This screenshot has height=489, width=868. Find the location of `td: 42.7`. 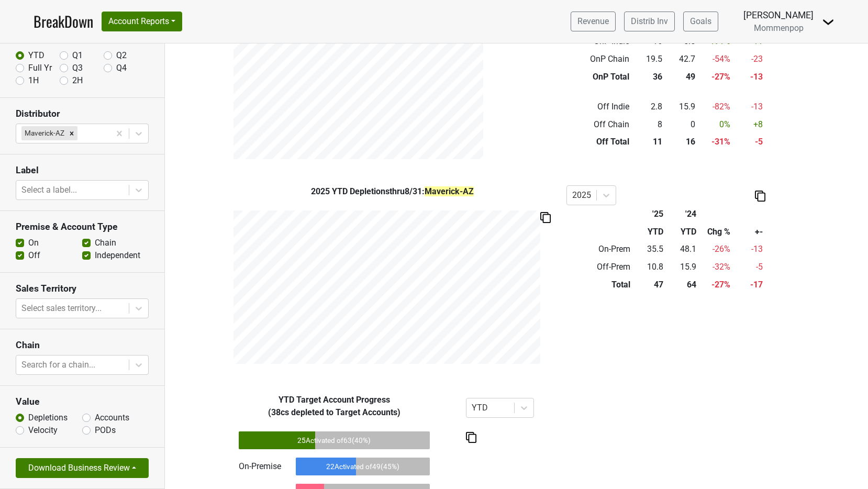

td: 42.7 is located at coordinates (681, 59).